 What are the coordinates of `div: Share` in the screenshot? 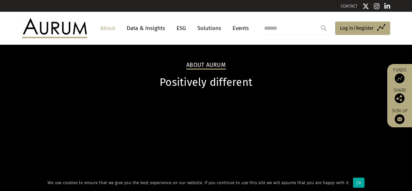 It's located at (400, 95).